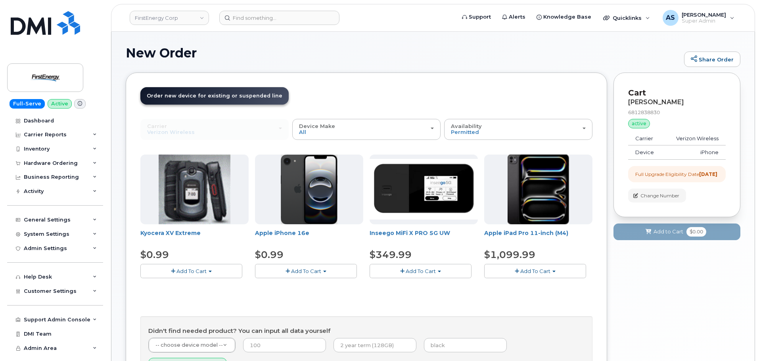 The width and height of the screenshot is (759, 361). Describe the element at coordinates (366, 331) in the screenshot. I see `h4: Didn't find needed product? You can input all data yourself` at that location.